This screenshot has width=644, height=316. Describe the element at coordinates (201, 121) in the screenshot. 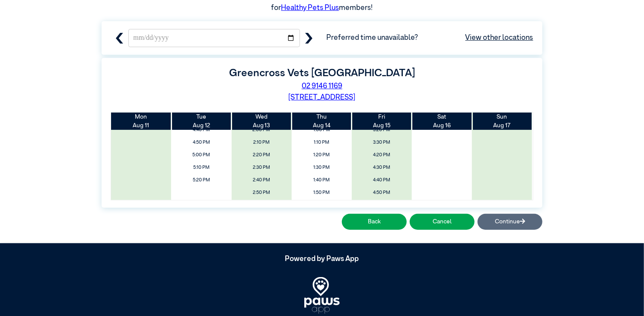

I see `th: Aug 12` at that location.